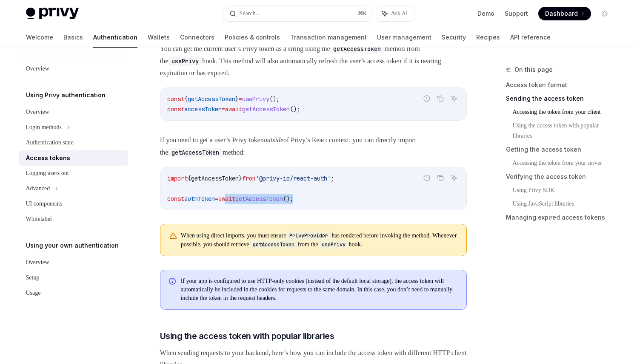 The image size is (637, 364). I want to click on div: UI components, so click(44, 204).